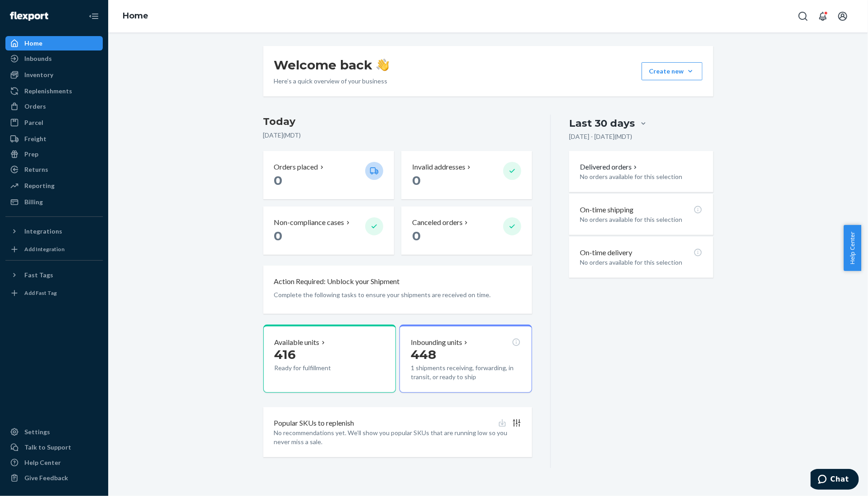 The height and width of the screenshot is (496, 868). Describe the element at coordinates (54, 186) in the screenshot. I see `a: Reporting` at that location.